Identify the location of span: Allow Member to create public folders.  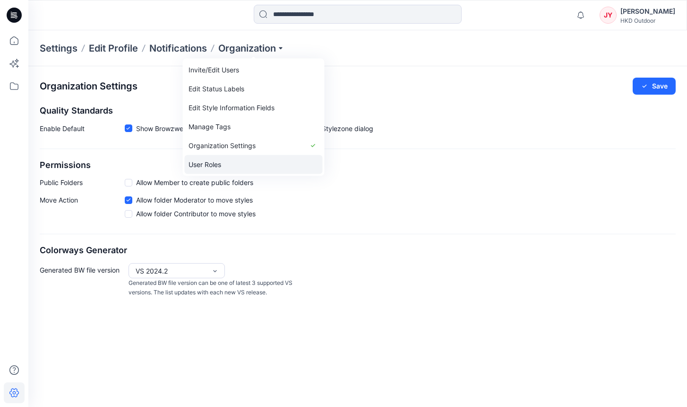
(195, 182).